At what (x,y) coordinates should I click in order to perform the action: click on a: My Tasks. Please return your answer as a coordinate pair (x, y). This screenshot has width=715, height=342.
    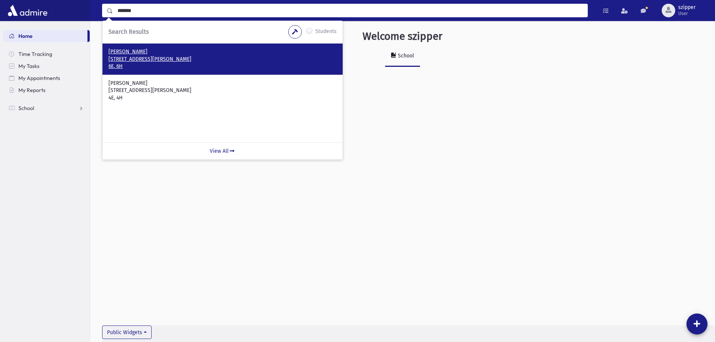
    Looking at the image, I should click on (46, 66).